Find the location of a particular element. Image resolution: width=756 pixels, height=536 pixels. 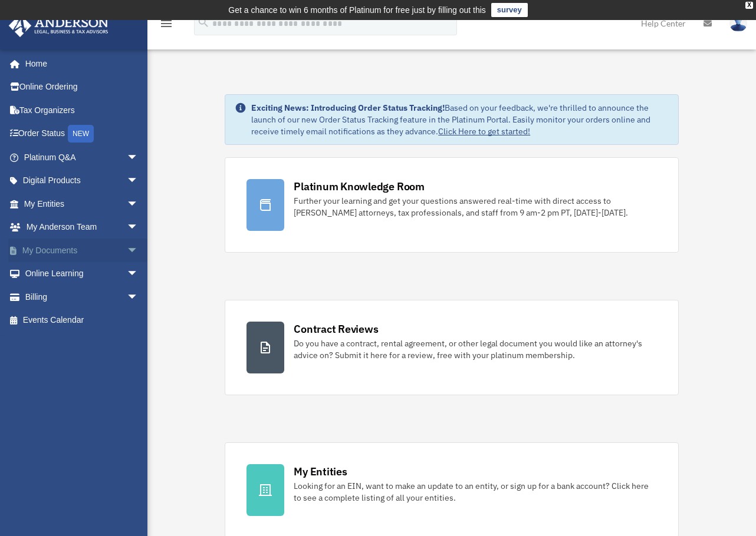

a: Home is located at coordinates (79, 63).